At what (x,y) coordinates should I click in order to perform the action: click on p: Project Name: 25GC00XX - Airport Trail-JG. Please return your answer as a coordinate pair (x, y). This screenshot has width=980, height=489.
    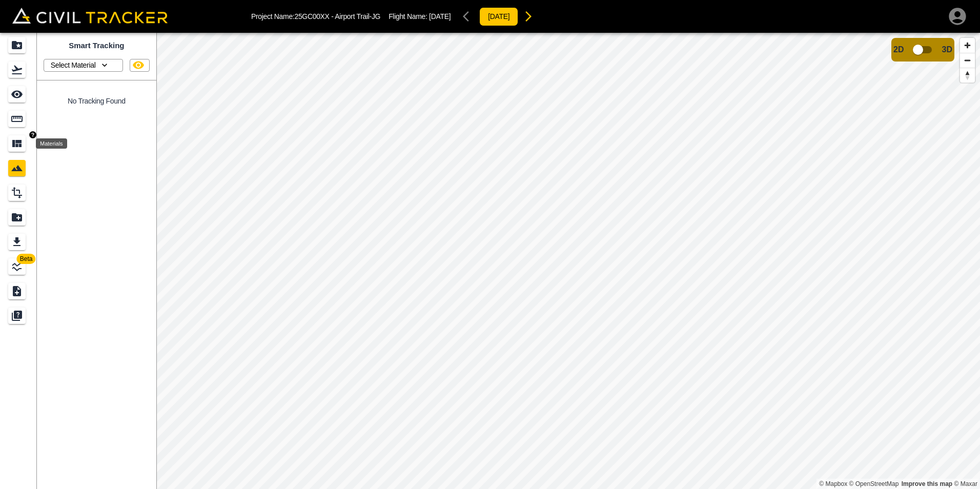
    Looking at the image, I should click on (316, 16).